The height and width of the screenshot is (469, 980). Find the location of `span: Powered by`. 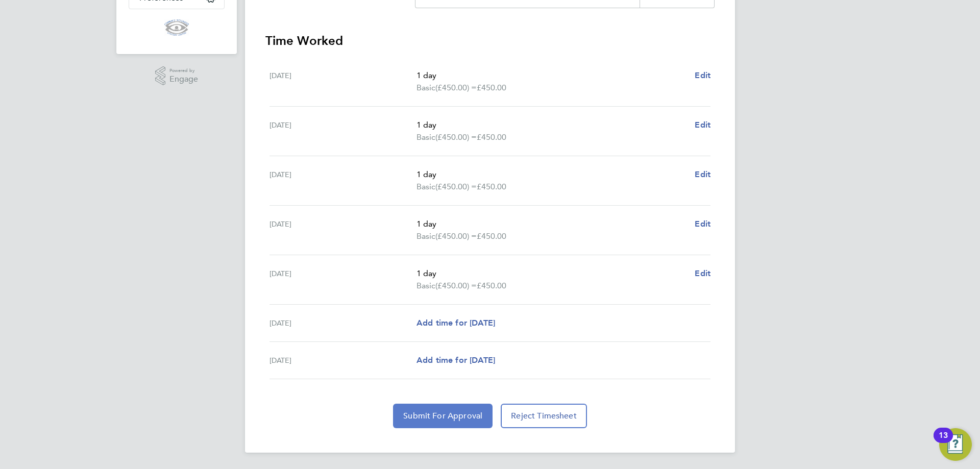

span: Powered by is located at coordinates (184, 70).